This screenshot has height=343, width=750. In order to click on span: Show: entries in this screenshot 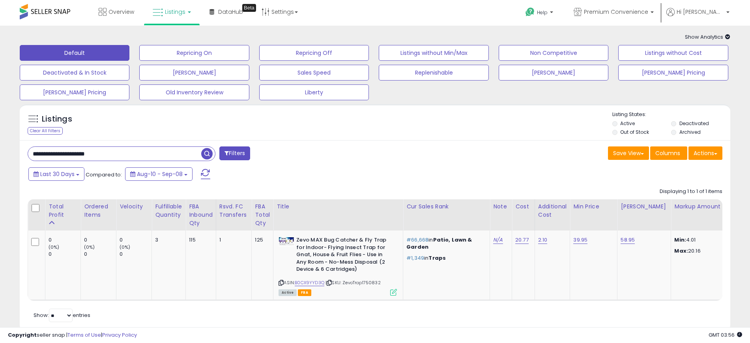, I will do `click(62, 315)`.